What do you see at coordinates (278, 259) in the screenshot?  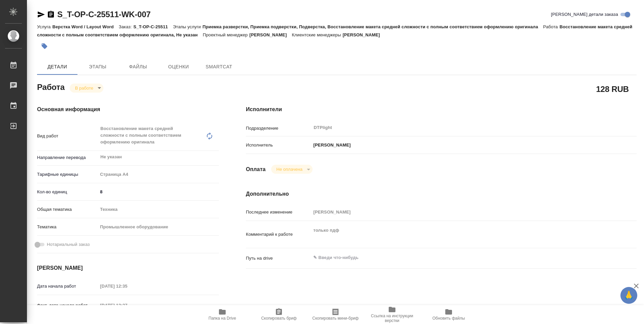 I see `p: Путь на drive` at bounding box center [278, 259].